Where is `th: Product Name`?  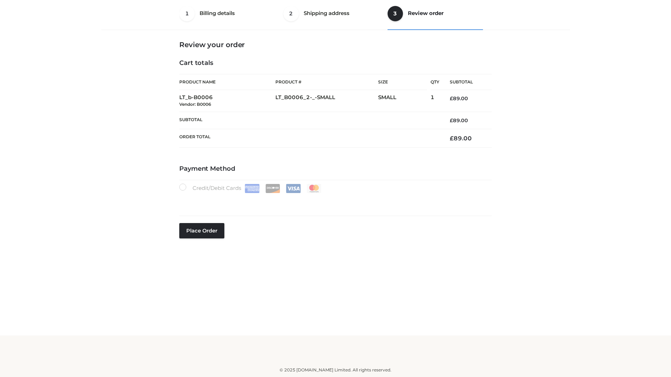 th: Product Name is located at coordinates (227, 82).